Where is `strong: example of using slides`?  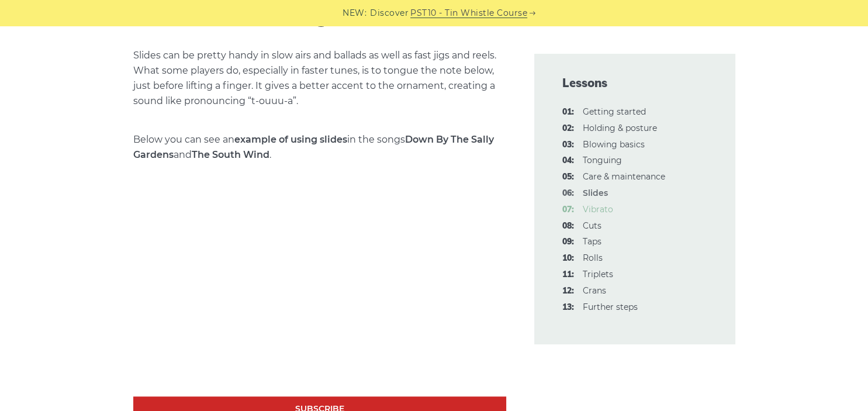 strong: example of using slides is located at coordinates (291, 139).